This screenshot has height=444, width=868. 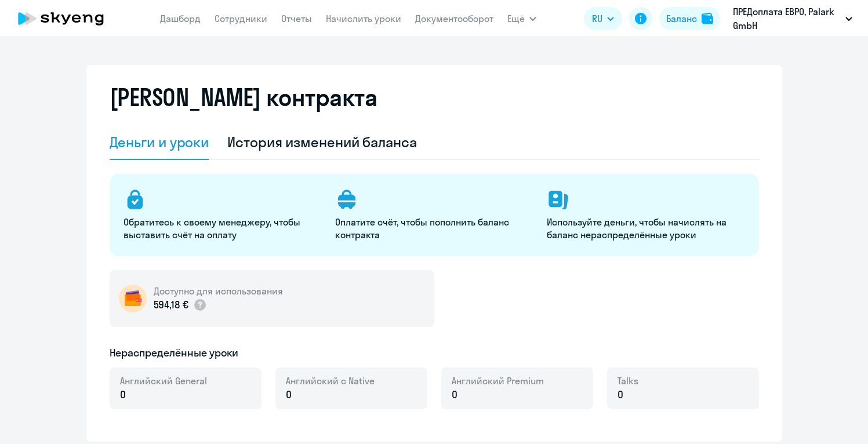 I want to click on button: Ещё, so click(x=522, y=19).